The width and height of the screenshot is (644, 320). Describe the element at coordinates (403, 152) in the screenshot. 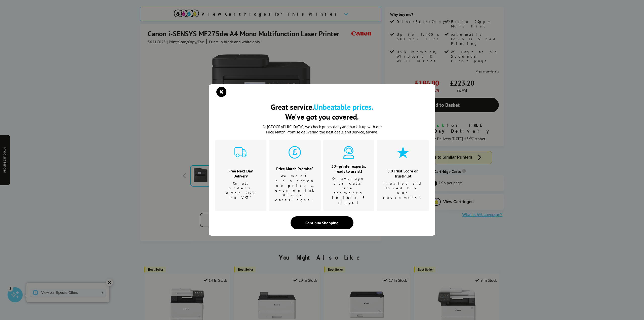

I see `img: star-cyan.svg` at that location.